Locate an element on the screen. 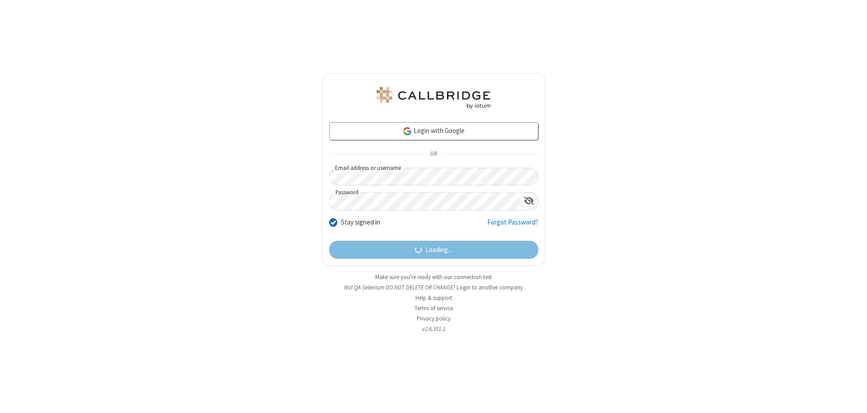 The height and width of the screenshot is (413, 867). img: google-icon.png is located at coordinates (407, 131).